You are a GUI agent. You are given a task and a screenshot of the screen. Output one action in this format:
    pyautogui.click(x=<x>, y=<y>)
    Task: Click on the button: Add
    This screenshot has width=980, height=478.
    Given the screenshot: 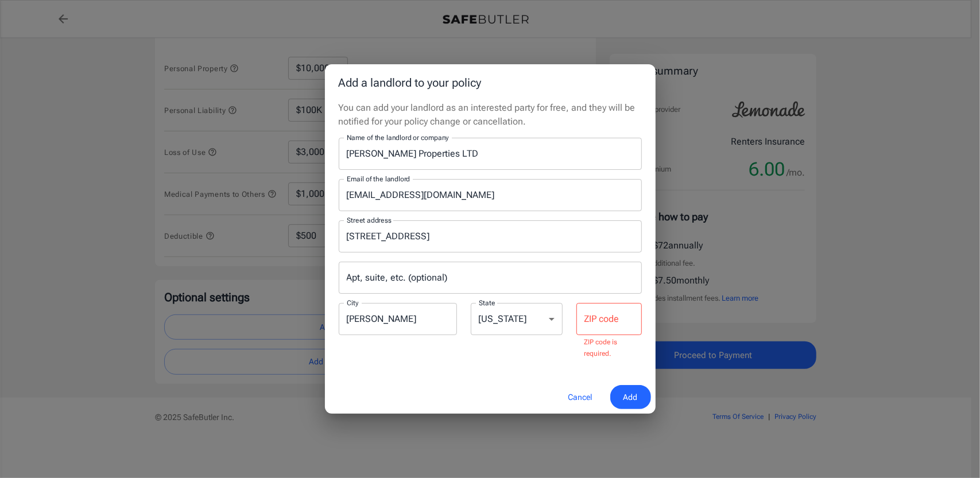 What is the action you would take?
    pyautogui.click(x=630, y=397)
    